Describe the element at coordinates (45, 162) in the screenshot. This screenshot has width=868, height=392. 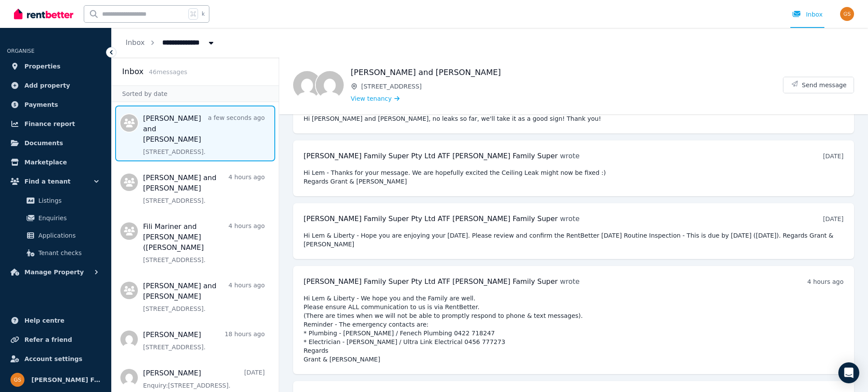
I see `span: Marketplace` at that location.